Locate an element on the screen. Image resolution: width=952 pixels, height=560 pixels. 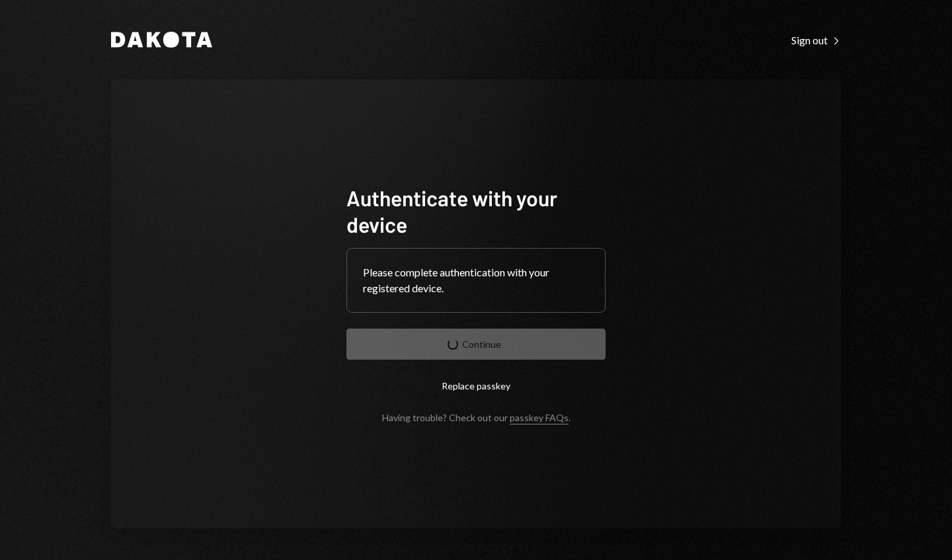
button: Replace passkey is located at coordinates (476, 385).